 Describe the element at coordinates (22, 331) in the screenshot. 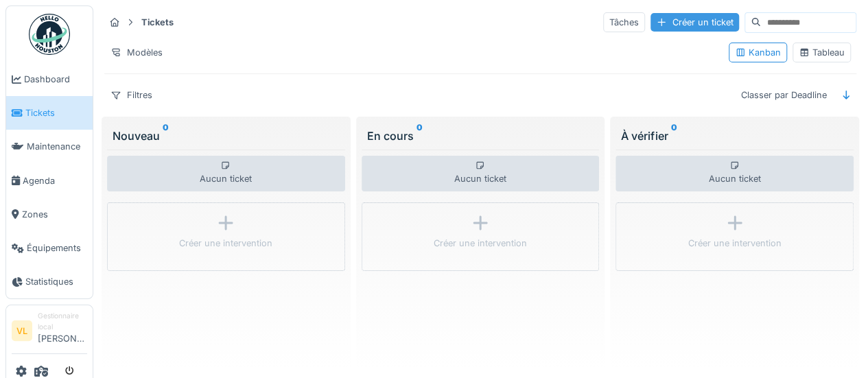

I see `li: VL` at that location.